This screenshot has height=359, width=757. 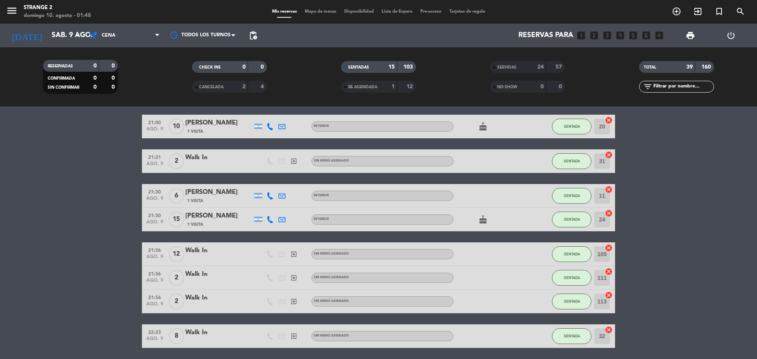 What do you see at coordinates (263, 87) in the screenshot?
I see `strong: 4` at bounding box center [263, 87].